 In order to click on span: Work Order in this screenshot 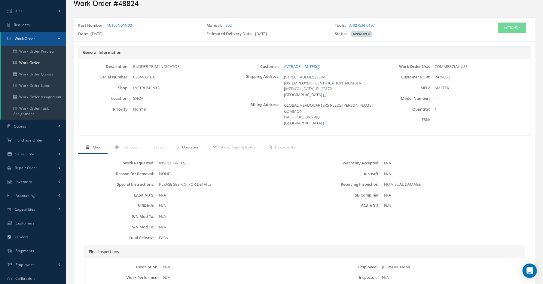, I will do `click(25, 38)`.